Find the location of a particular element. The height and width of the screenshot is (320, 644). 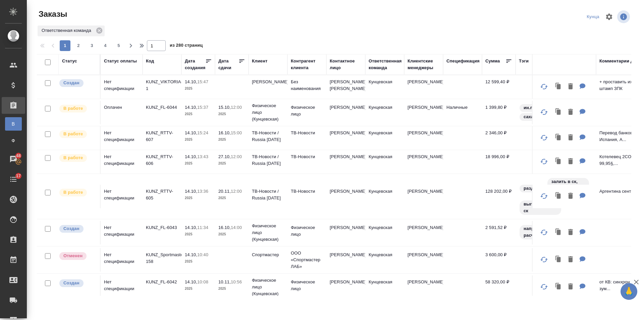

div: Сумма is located at coordinates (492, 61).